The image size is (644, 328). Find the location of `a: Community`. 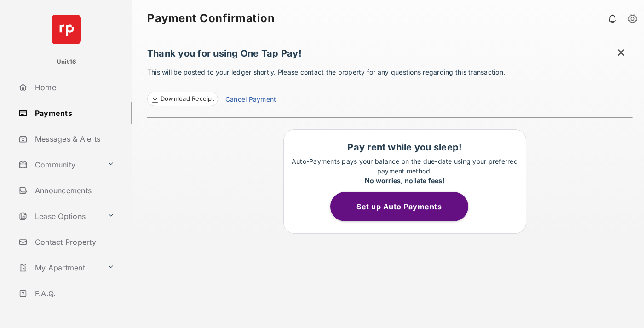

a: Community is located at coordinates (59, 164).